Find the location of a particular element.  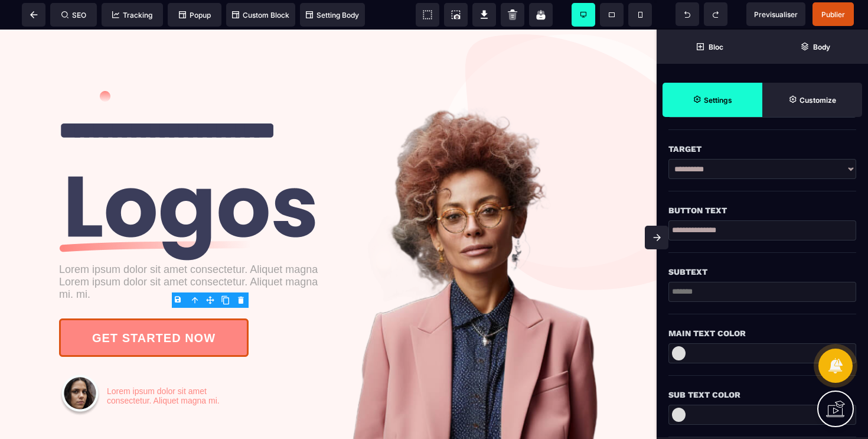

strong: Settings is located at coordinates (718, 99).